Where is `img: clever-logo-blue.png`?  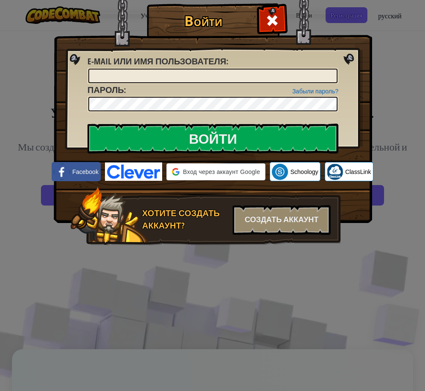
img: clever-logo-blue.png is located at coordinates (134, 171).